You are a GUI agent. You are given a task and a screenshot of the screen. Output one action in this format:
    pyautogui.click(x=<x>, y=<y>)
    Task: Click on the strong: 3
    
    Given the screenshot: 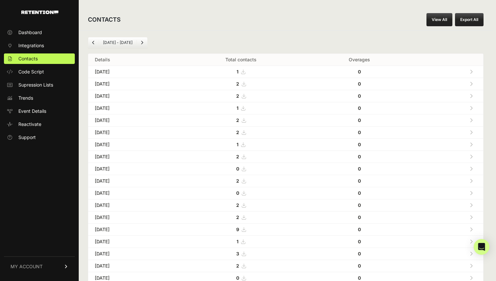 What is the action you would take?
    pyautogui.click(x=238, y=254)
    